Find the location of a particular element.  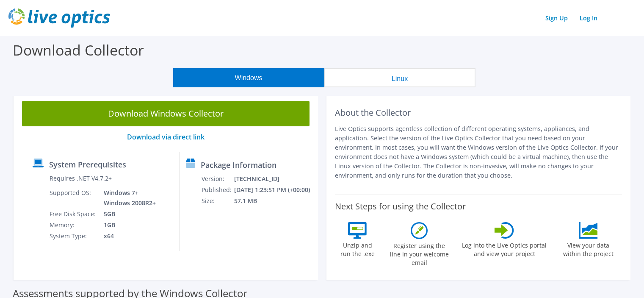

label: Assessments supported by the Windows Collector is located at coordinates (130, 293).